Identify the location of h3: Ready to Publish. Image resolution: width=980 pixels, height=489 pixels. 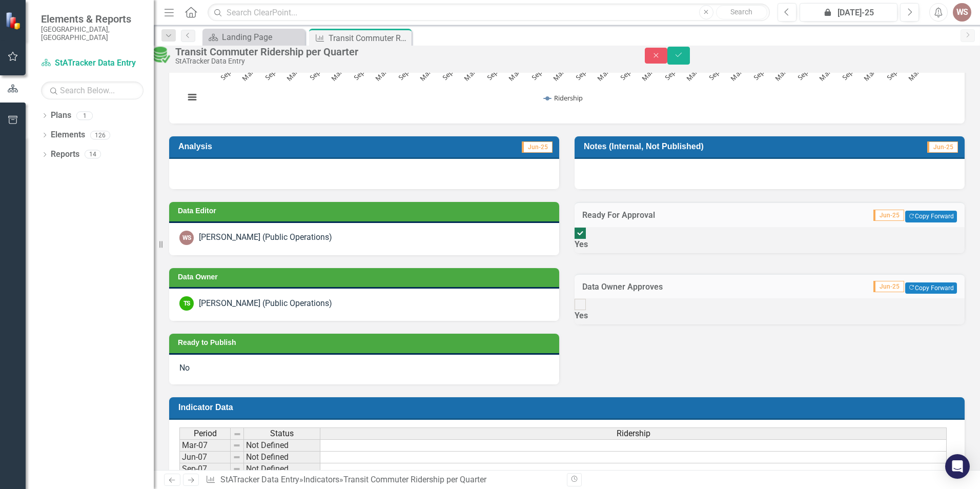
(366, 342).